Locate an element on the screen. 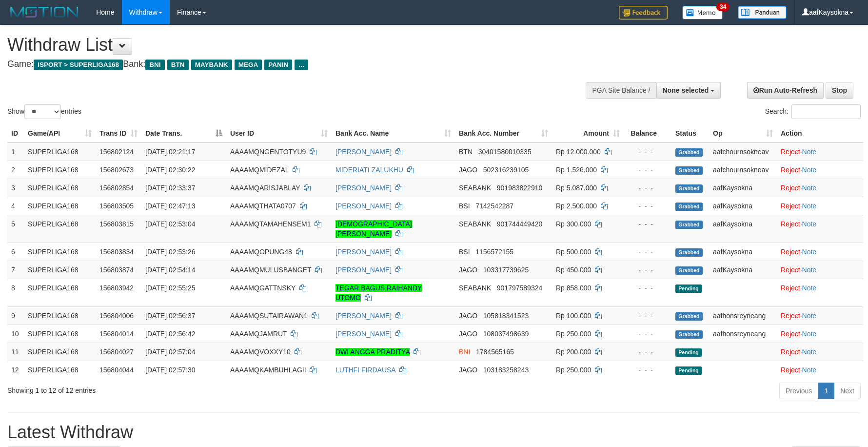  th: Amount: activate to sort column ascending is located at coordinates (588, 134).